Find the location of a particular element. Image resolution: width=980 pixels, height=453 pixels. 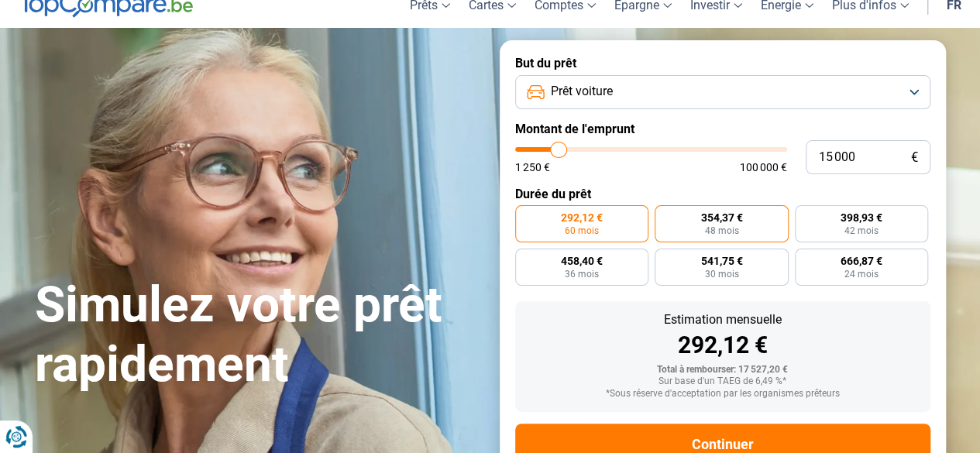

label: Montant de l'emprunt is located at coordinates (723, 129).